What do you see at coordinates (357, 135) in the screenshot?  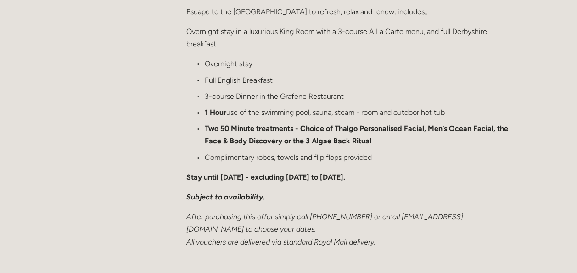 I see `strong: Two 50 Minute treatments - Choice of Thalgo Personalised Facial, Men’s Ocean Facial, the Face & B...` at bounding box center [357, 135].